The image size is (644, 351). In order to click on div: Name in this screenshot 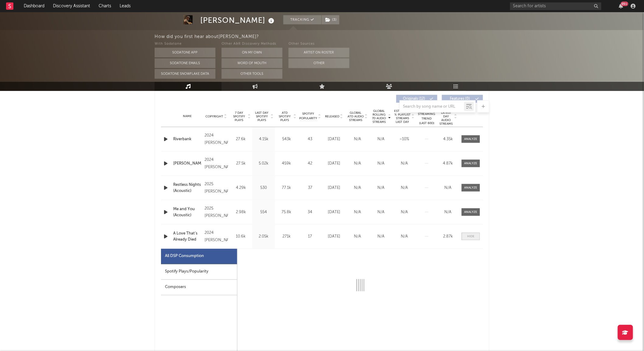, I will do `click(187, 116)`.